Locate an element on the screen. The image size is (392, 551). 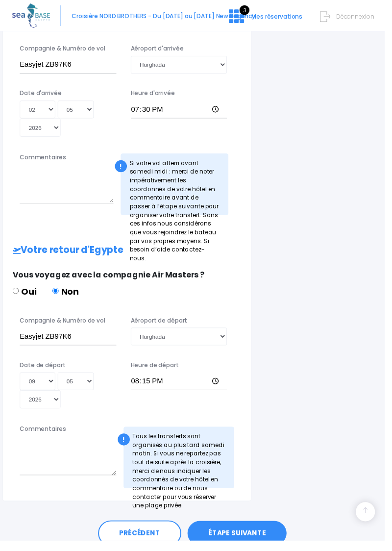
input: Non is located at coordinates (57, 296).